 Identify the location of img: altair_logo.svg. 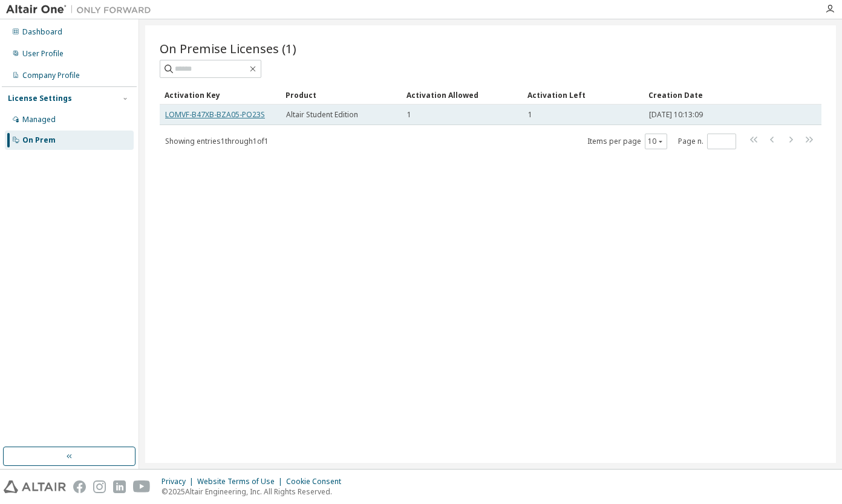
(34, 486).